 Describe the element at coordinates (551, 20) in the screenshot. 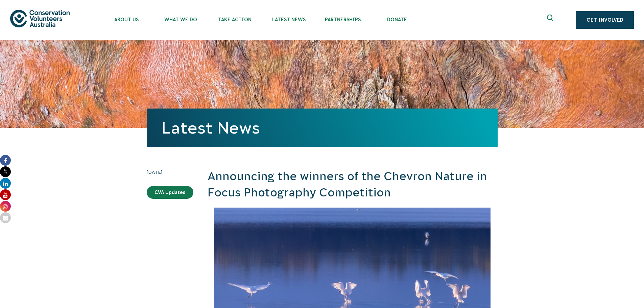

I see `button: Expand search box Close search box` at that location.